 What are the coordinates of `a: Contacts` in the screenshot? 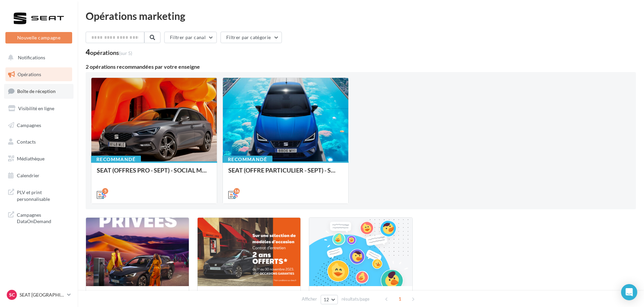 It's located at (39, 142).